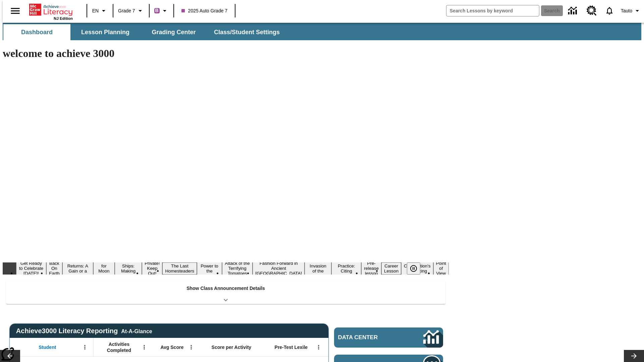 This screenshot has width=644, height=362. What do you see at coordinates (84, 331) in the screenshot?
I see `span: Achieve3000 Literacy Reporting` at bounding box center [84, 331].